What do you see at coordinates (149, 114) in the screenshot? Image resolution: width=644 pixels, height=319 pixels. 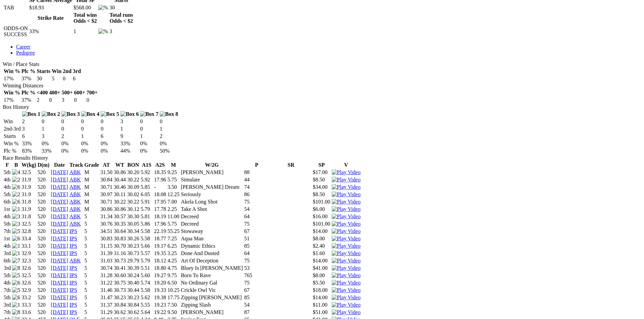 I see `img: Box 7` at bounding box center [149, 114].